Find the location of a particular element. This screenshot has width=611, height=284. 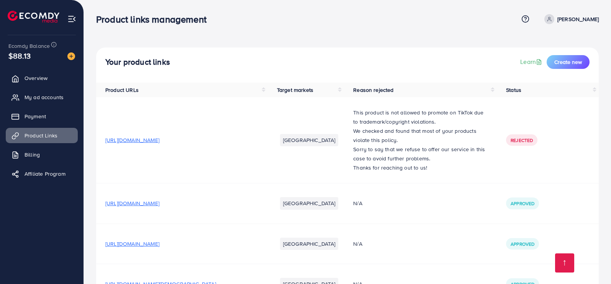

span: Product Links is located at coordinates (41, 136).